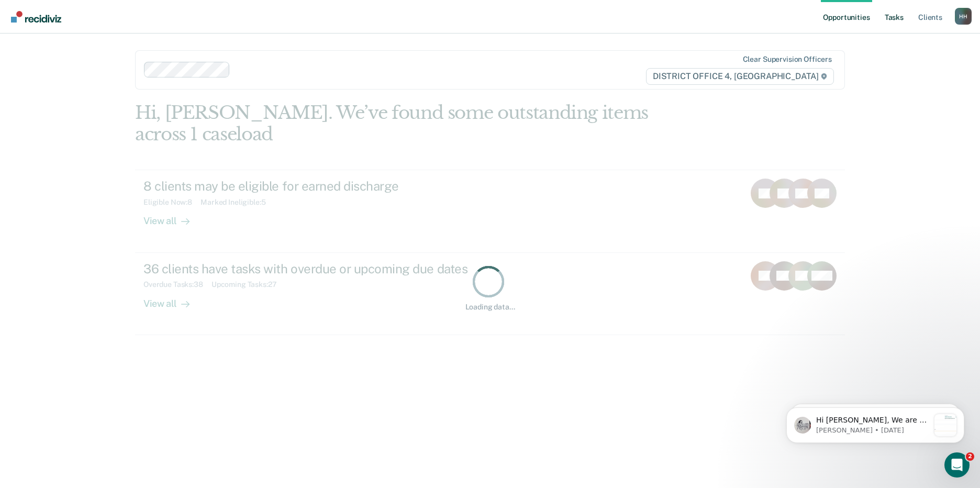 This screenshot has width=980, height=488. I want to click on div: Clear supervision officers, so click(787, 59).